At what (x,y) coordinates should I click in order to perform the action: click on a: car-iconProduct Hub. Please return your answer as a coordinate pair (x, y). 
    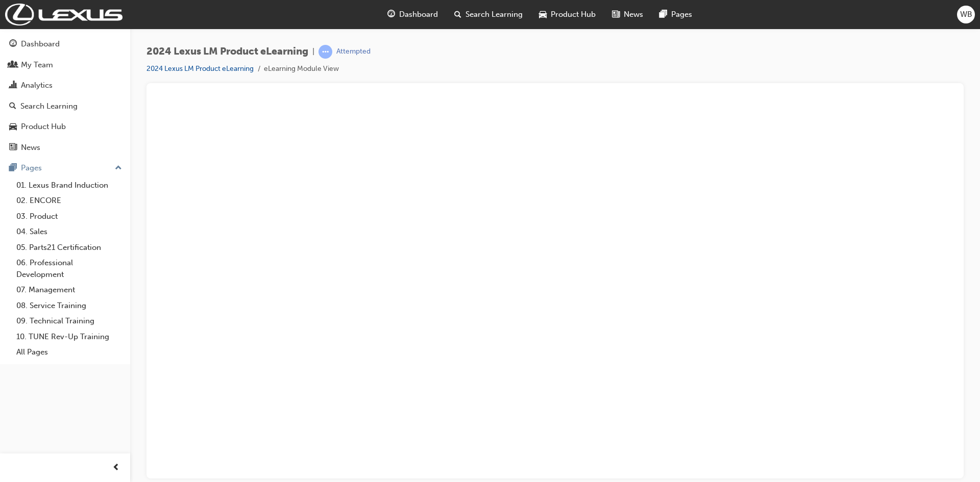
    Looking at the image, I should click on (567, 15).